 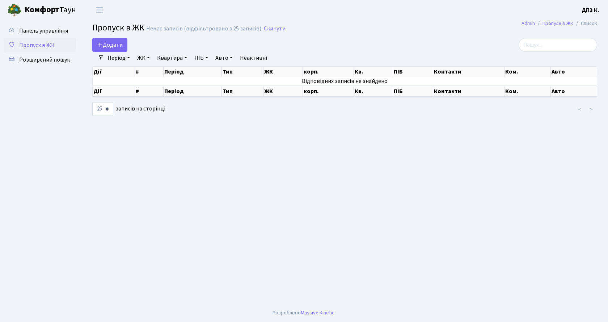 What do you see at coordinates (559, 24) in the screenshot?
I see `nav: breadcrumb` at bounding box center [559, 24].